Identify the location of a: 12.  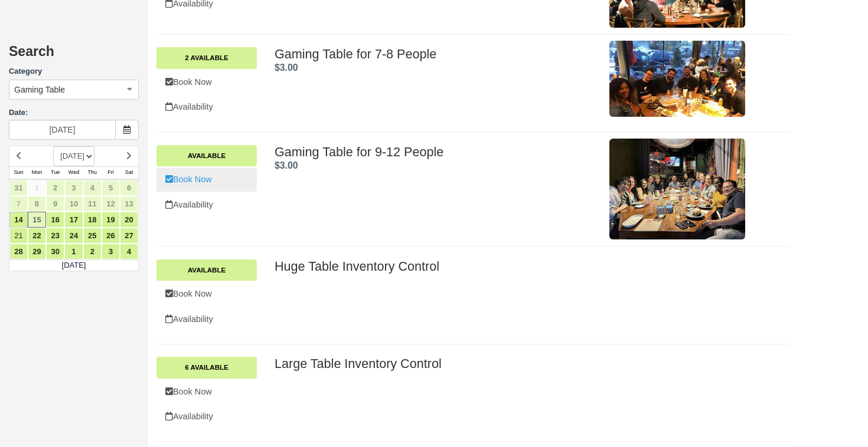
(111, 204).